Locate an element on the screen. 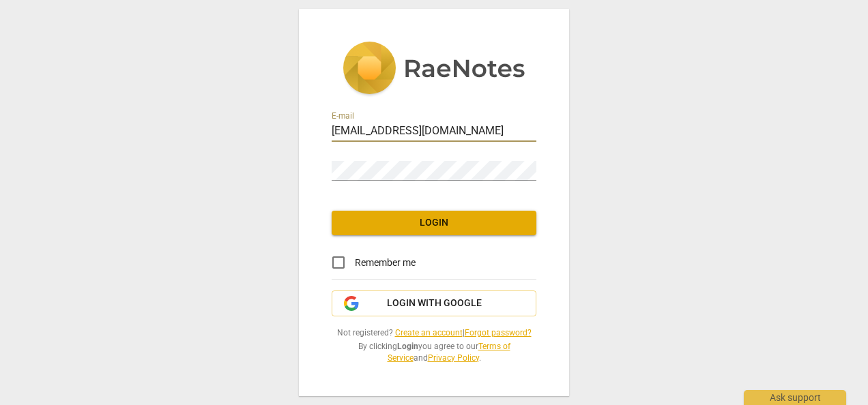  a: Forgot password? is located at coordinates (498, 332).